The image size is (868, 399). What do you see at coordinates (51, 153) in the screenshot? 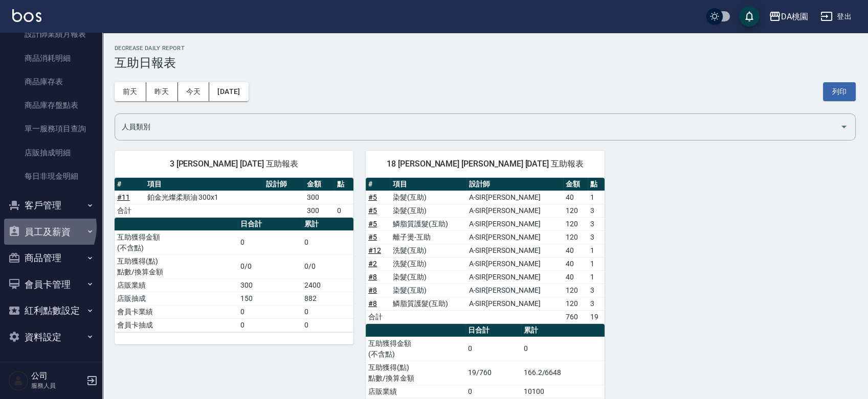
I see `a: 店販抽成明細` at bounding box center [51, 153].